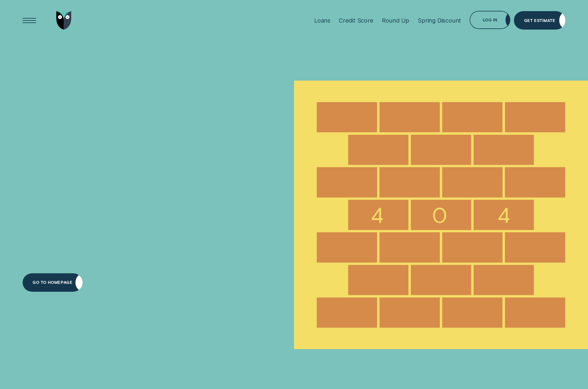  I want to click on button: Open Menu, so click(29, 21).